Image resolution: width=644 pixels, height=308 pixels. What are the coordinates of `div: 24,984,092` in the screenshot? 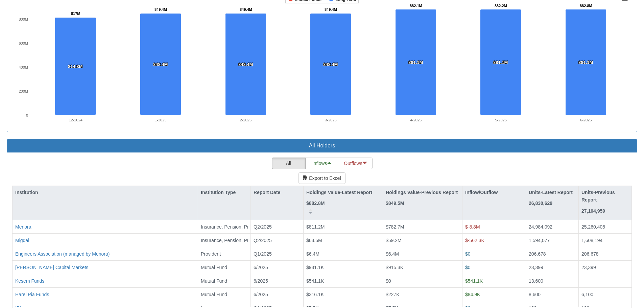 It's located at (552, 227).